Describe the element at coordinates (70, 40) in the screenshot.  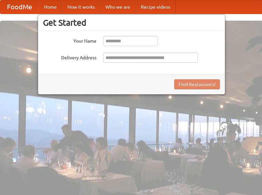
I see `label: Your Name` at that location.